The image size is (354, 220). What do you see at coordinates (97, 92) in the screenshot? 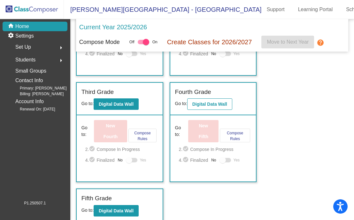
I see `label: Third Grade` at bounding box center [97, 92].